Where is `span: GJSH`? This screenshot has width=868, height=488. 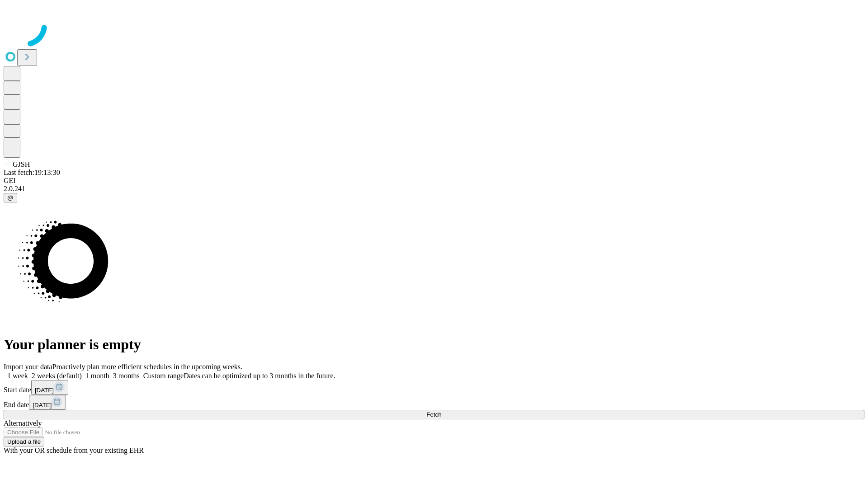 span: GJSH is located at coordinates (21, 164).